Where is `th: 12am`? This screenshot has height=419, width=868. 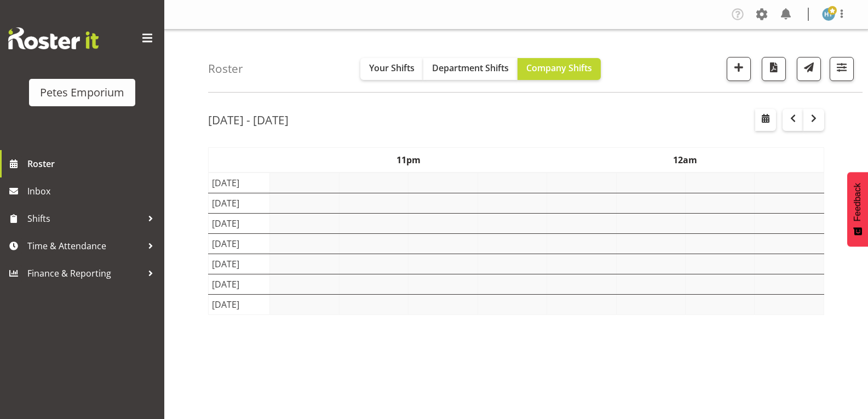
th: 12am is located at coordinates (686, 160).